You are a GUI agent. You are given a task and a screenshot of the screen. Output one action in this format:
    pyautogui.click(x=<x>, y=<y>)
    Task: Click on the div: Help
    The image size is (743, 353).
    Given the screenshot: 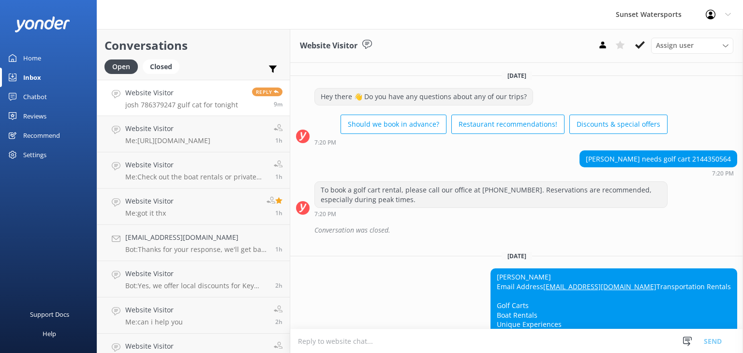 What is the action you would take?
    pyautogui.click(x=49, y=334)
    